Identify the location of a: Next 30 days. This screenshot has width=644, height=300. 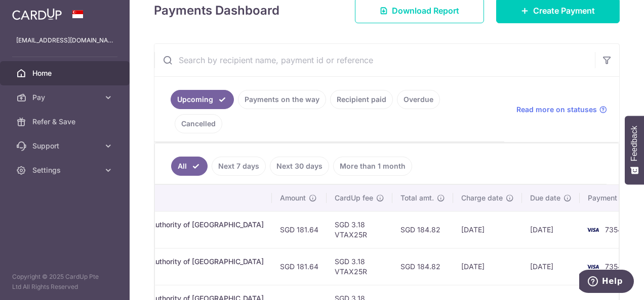
(299, 166).